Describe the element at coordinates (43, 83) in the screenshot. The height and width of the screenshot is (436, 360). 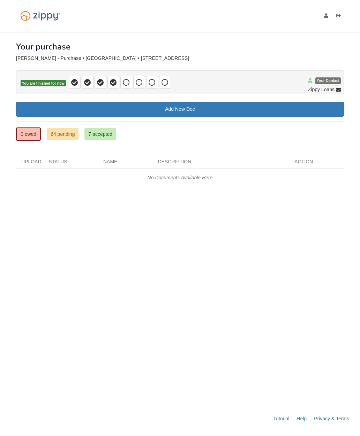
I see `span: You are finished for now` at that location.